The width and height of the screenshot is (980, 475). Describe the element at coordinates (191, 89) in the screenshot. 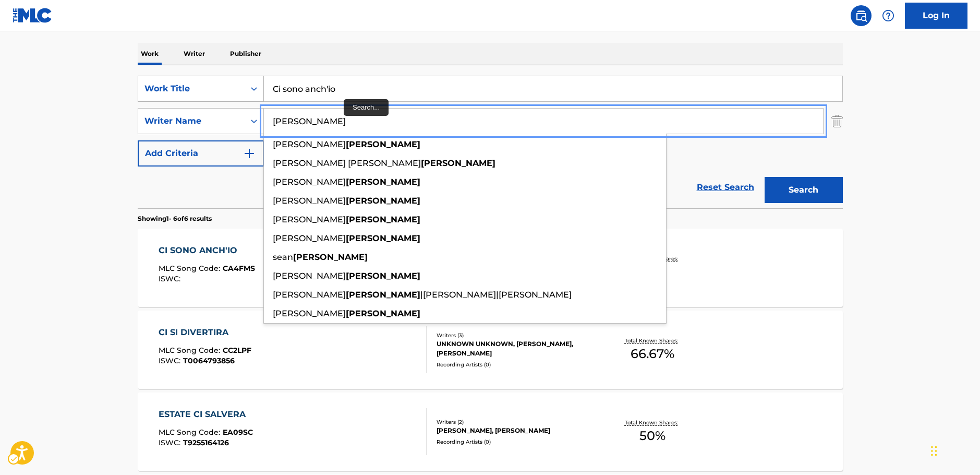

I see `div: Work Title` at that location.